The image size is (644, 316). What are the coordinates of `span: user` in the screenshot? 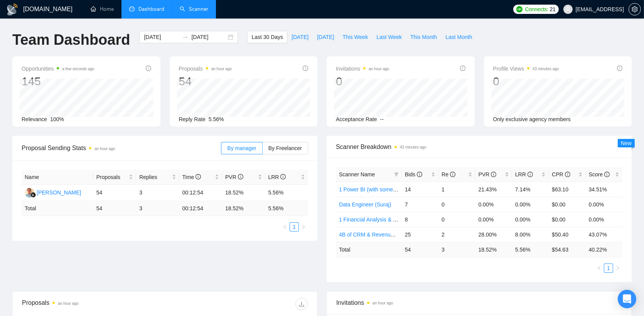 It's located at (568, 9).